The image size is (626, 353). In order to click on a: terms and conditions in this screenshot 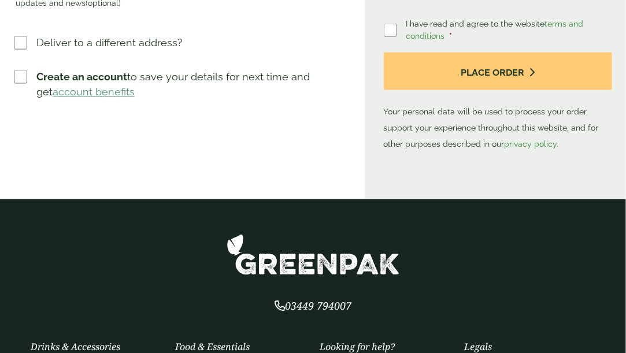, I will do `click(495, 29)`.